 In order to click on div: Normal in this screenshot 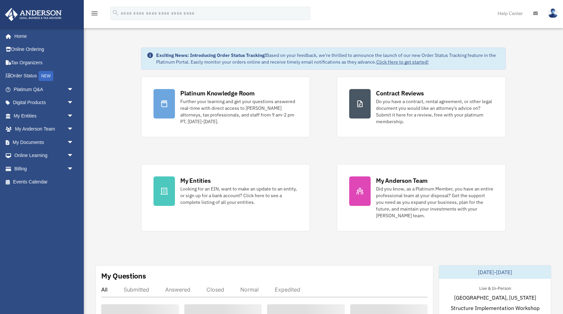, I will do `click(249, 290)`.